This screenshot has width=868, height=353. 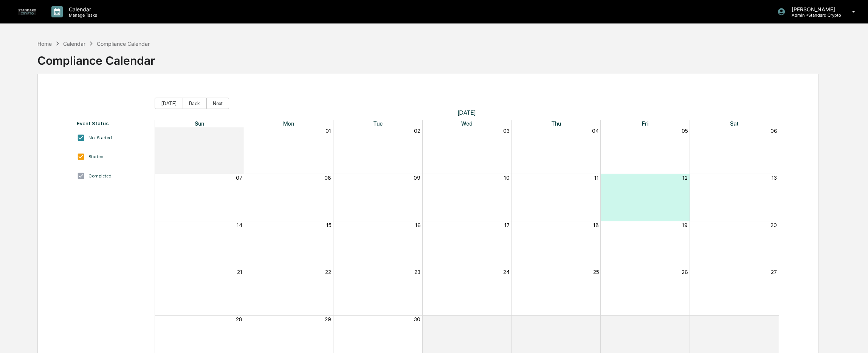 I want to click on button: 19, so click(x=685, y=225).